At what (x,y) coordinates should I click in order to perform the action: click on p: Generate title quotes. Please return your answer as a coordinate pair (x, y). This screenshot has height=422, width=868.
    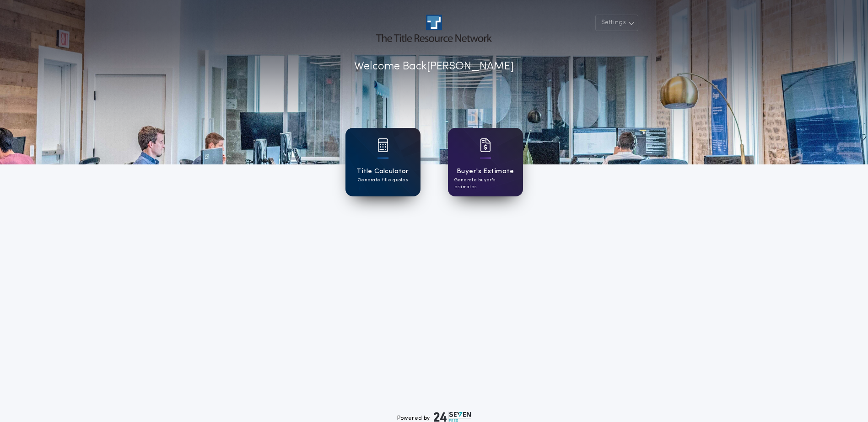
    Looking at the image, I should click on (382, 180).